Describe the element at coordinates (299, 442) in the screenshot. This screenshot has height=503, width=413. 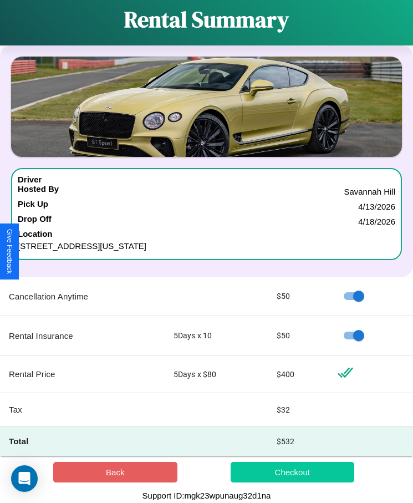
I see `td: $ 532` at that location.